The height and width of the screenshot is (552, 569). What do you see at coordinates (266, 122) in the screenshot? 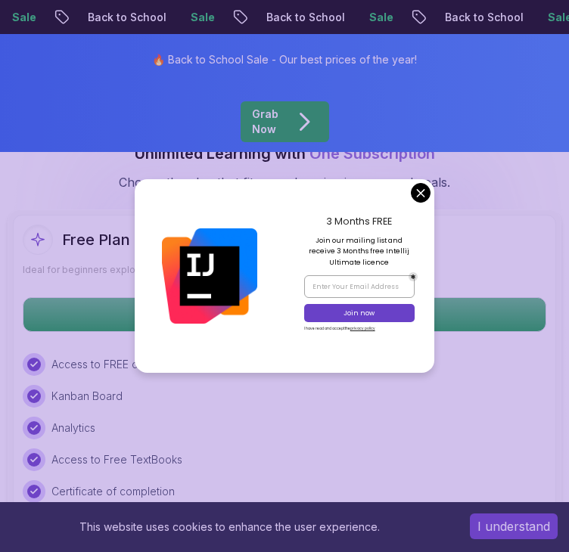
I see `p: Grab Now` at bounding box center [266, 122].